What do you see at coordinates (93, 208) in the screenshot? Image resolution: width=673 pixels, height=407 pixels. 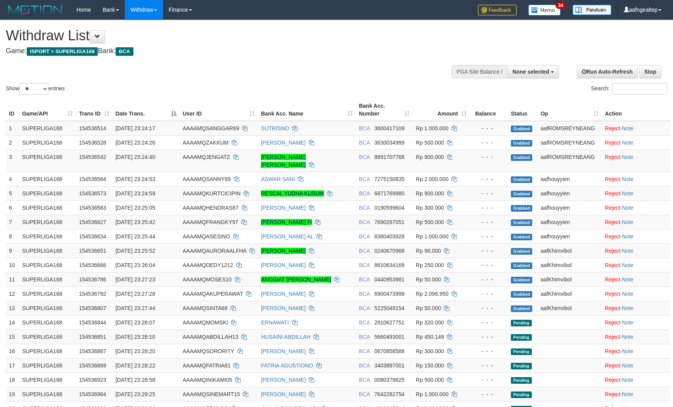 I see `span: 154536583` at bounding box center [93, 208].